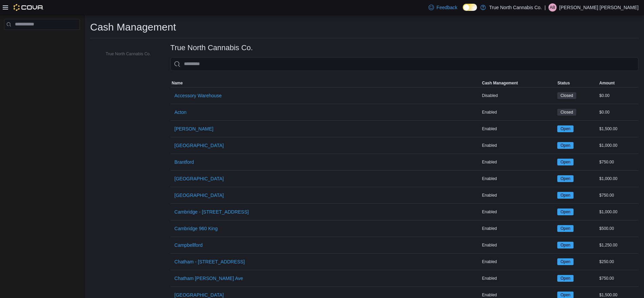 This screenshot has width=644, height=298. I want to click on span: Acton, so click(180, 112).